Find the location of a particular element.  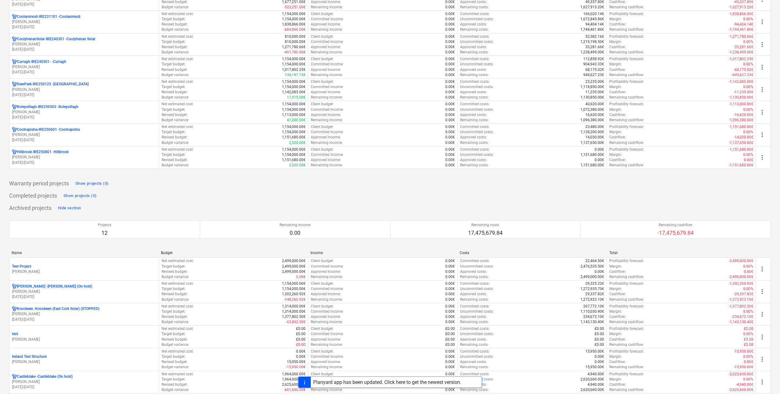

p: Revised budget : is located at coordinates (174, 115).